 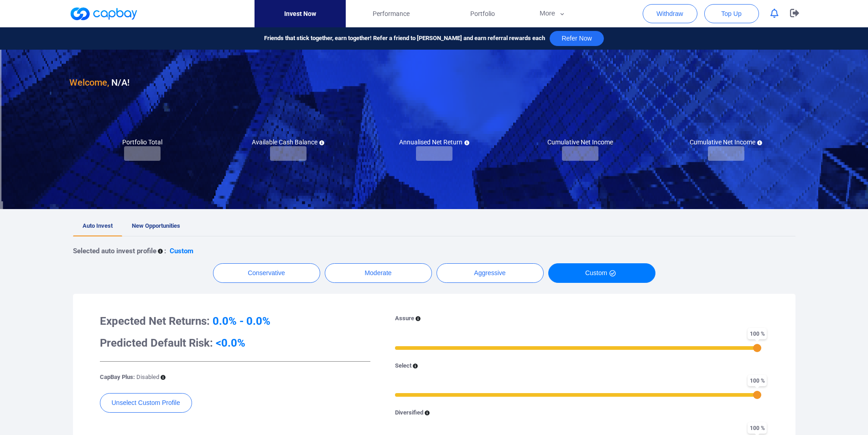 What do you see at coordinates (731, 14) in the screenshot?
I see `span: Top Up` at bounding box center [731, 14].